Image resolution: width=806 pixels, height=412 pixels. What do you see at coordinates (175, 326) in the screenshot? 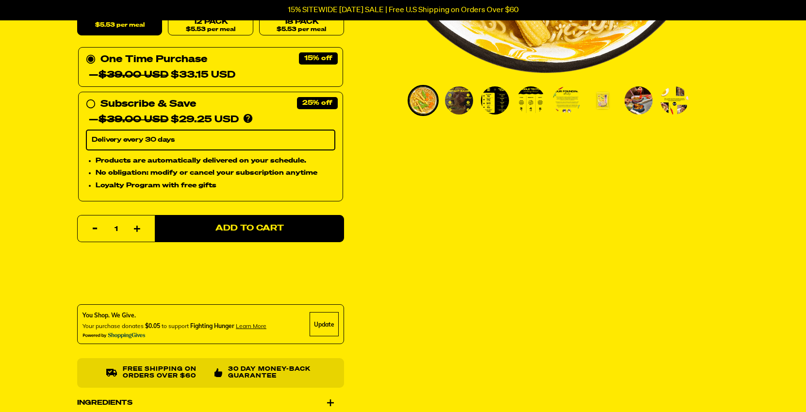
I see `span: to support` at bounding box center [175, 326].